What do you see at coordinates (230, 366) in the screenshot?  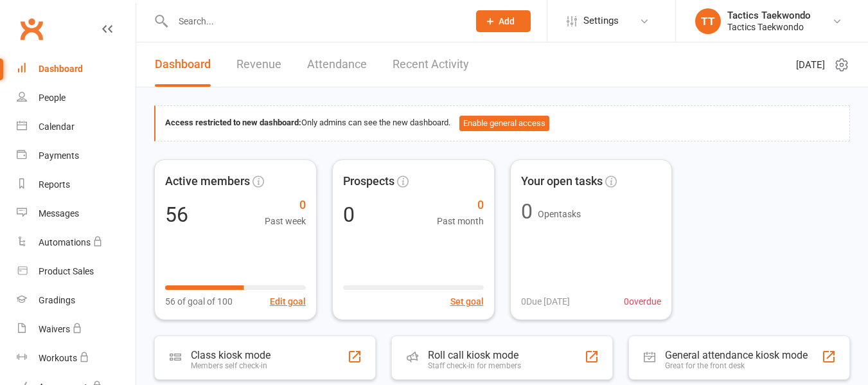 I see `div: Members self check-in` at bounding box center [230, 366].